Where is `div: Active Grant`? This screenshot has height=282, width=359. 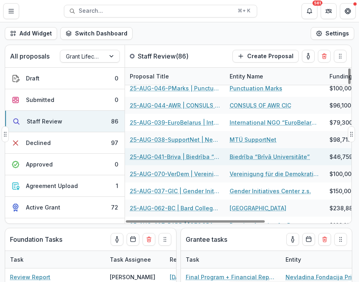 div: Active Grant is located at coordinates (43, 207).